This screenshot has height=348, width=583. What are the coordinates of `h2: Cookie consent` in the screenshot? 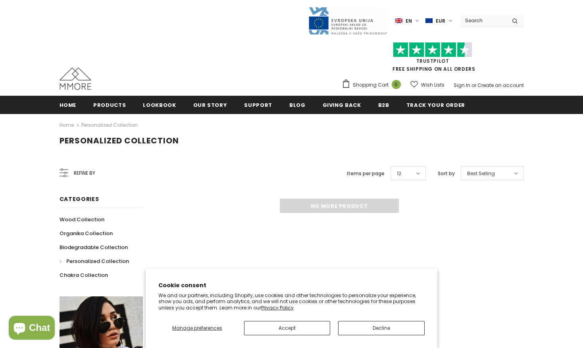 It's located at (291, 285).